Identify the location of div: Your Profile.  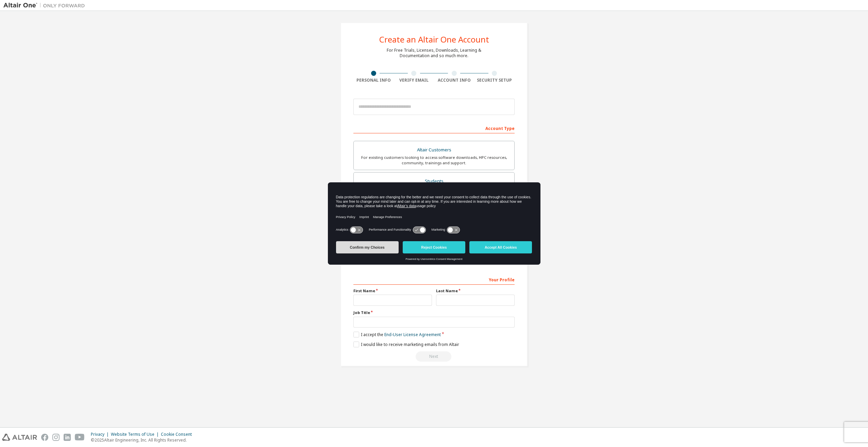
(434, 279).